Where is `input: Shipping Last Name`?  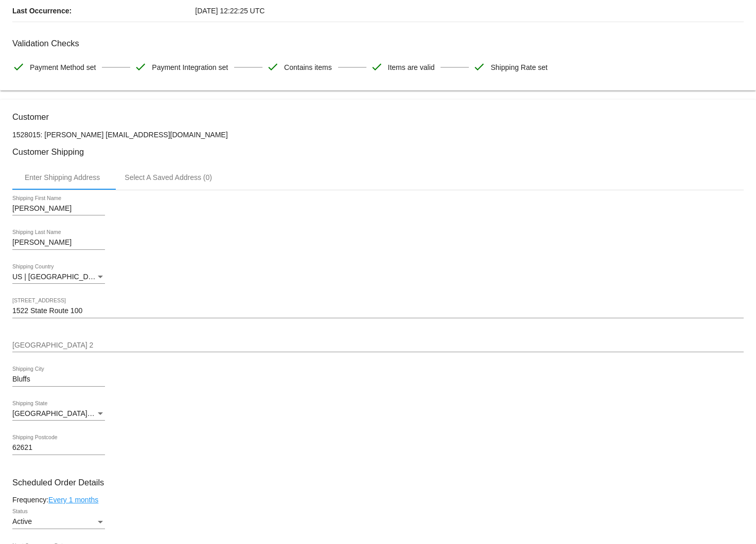 input: Shipping Last Name is located at coordinates (58, 242).